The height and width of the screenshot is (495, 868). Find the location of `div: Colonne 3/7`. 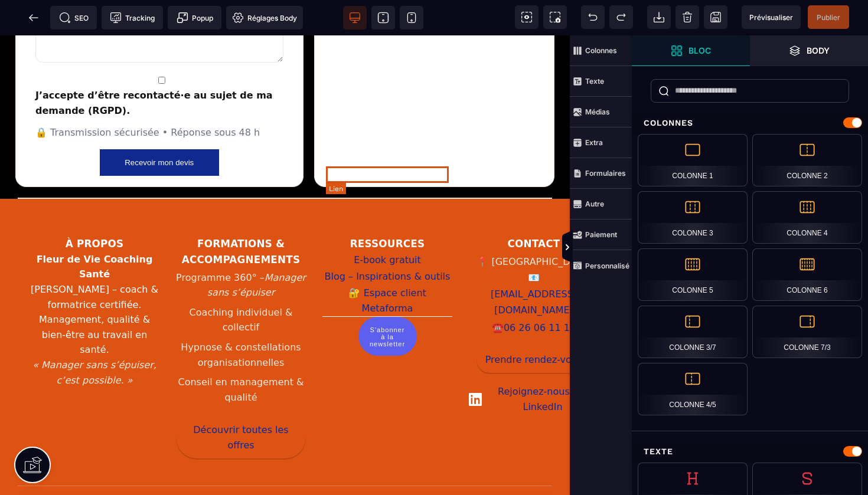

div: Colonne 3/7 is located at coordinates (692, 332).